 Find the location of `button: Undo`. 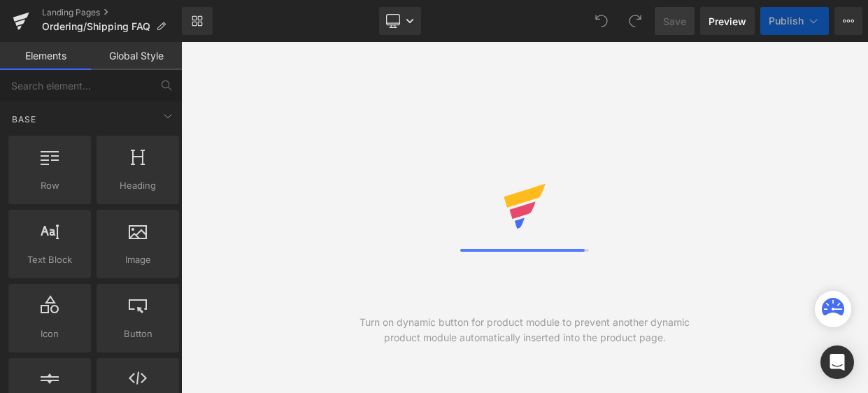

button: Undo is located at coordinates (601, 21).